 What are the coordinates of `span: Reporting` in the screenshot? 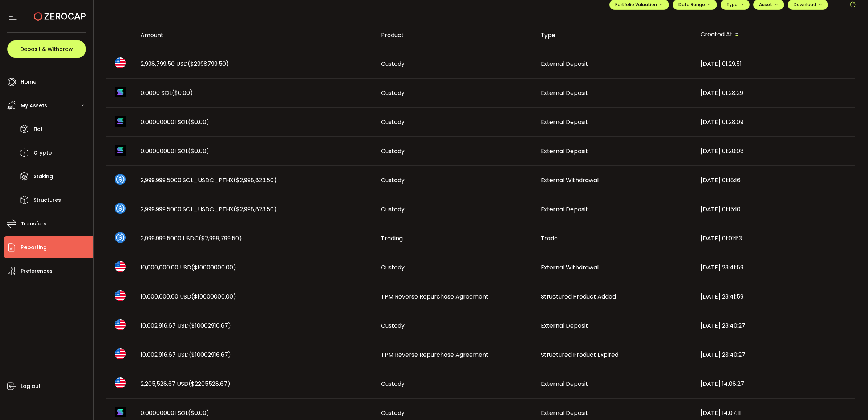 It's located at (34, 247).